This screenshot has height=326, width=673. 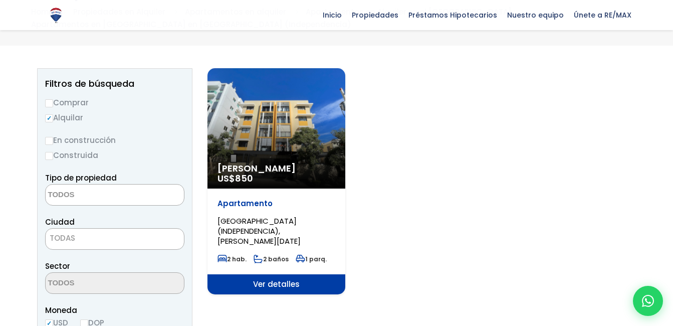 I want to click on span: Tipo de propiedad, so click(x=81, y=177).